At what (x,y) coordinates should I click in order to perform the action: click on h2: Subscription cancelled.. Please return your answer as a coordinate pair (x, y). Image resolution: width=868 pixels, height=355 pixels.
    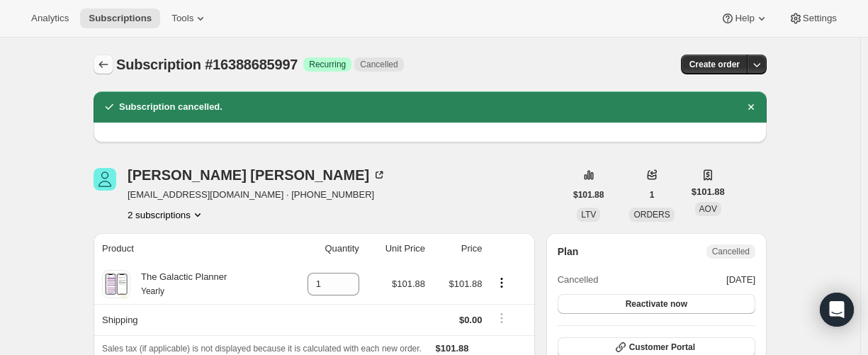
    Looking at the image, I should click on (171, 106).